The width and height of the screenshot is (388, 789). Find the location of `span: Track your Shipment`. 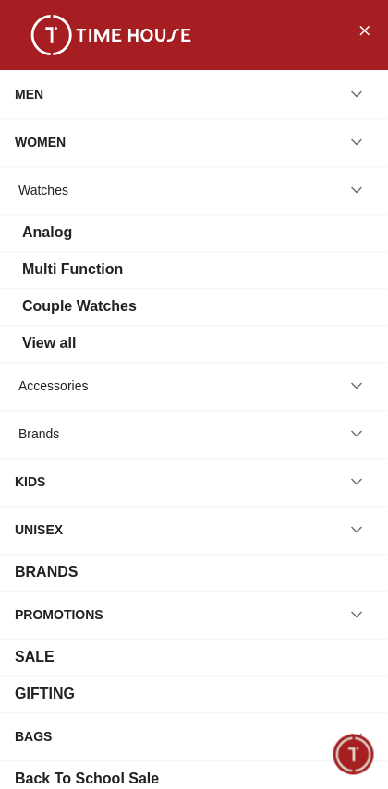

span: Track your Shipment is located at coordinates (295, 651).